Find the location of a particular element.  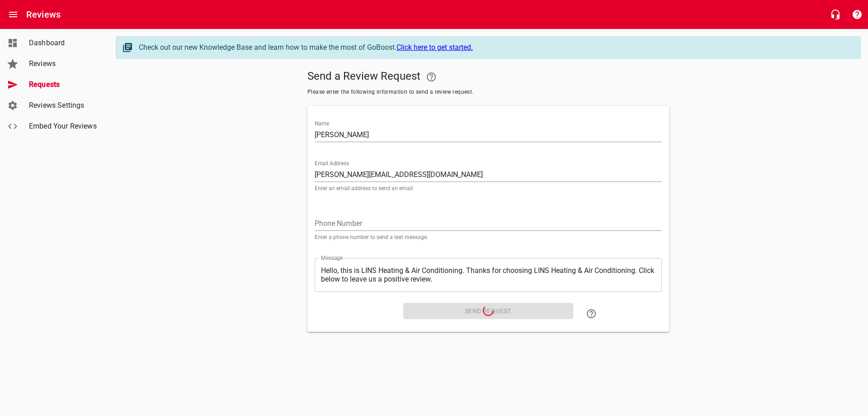

p: Enter a phone number to send a text message. is located at coordinates (488, 237).